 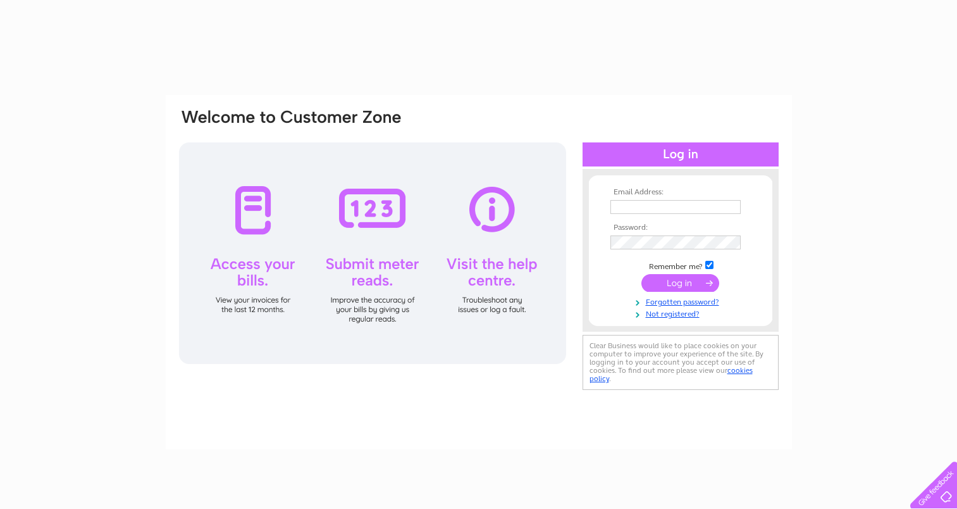 I want to click on th: Password:, so click(x=681, y=228).